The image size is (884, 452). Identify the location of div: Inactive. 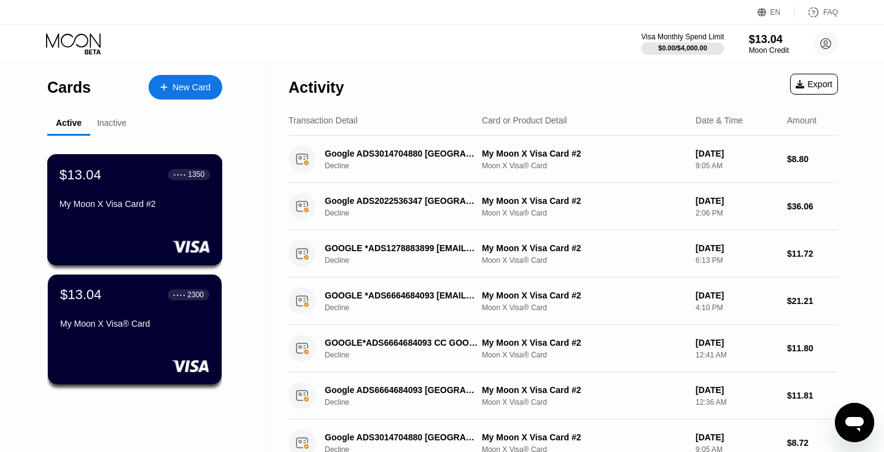
(112, 123).